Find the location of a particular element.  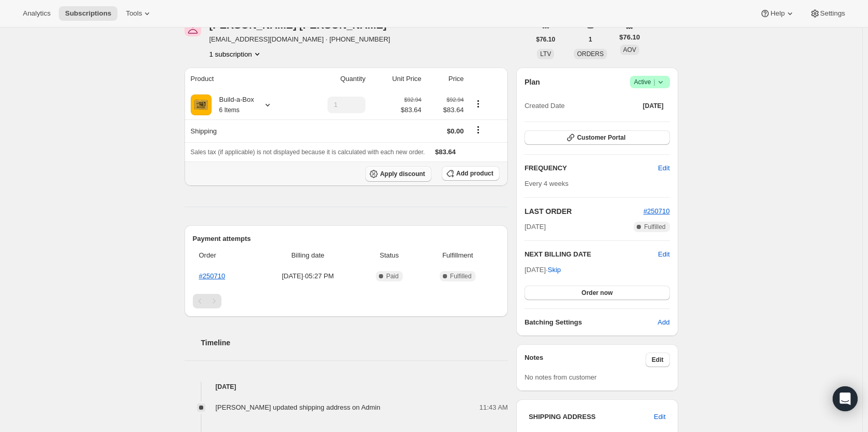

button: Subscriptions is located at coordinates (88, 13).